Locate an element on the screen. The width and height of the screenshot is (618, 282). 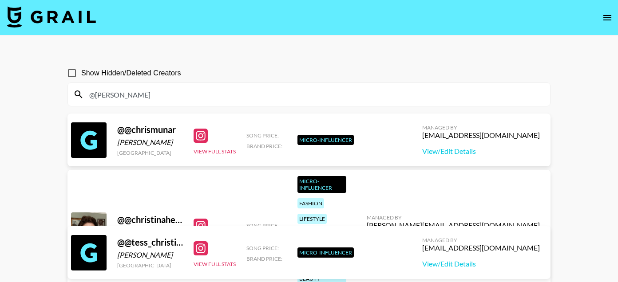
img: Grail Talent is located at coordinates (51, 17).